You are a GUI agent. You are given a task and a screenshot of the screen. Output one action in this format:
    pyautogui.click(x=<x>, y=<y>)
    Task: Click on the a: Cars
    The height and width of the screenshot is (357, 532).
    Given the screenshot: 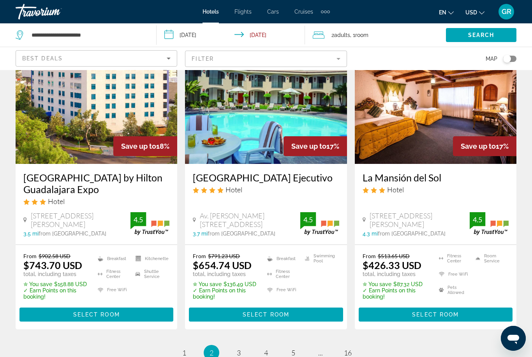 What is the action you would take?
    pyautogui.click(x=273, y=12)
    